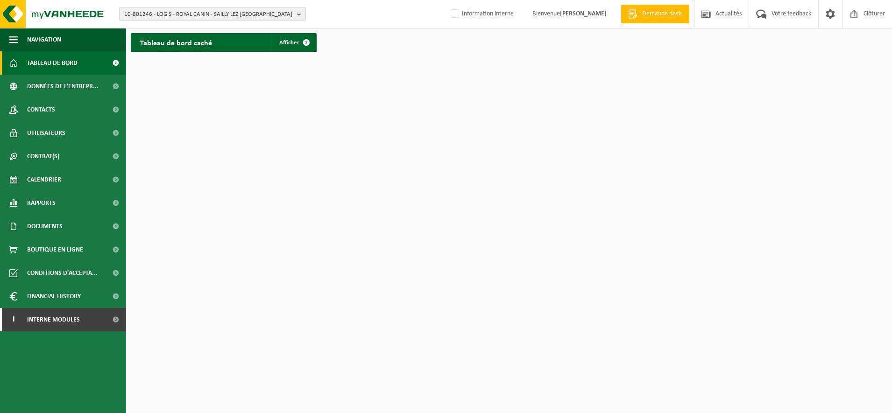 This screenshot has width=892, height=413. I want to click on span: I, so click(14, 320).